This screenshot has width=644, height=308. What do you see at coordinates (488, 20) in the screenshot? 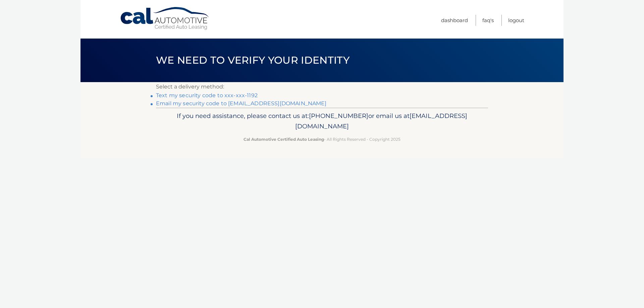
I see `a: FAQ's` at bounding box center [488, 20].